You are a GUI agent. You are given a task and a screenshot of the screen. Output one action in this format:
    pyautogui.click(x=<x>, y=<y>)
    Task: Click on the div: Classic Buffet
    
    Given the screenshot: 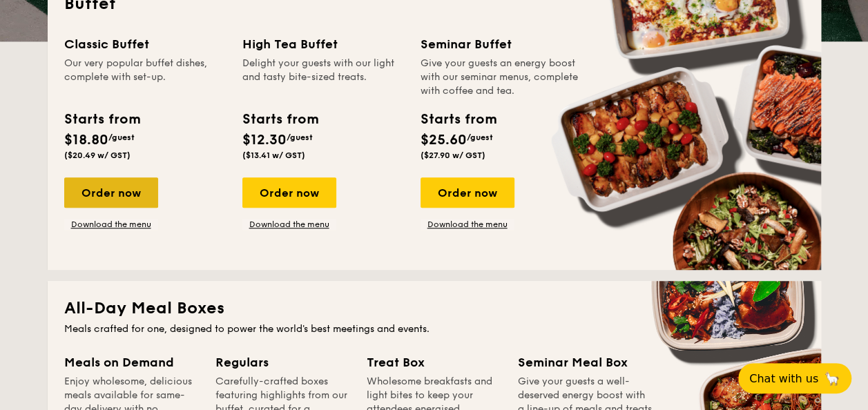 What is the action you would take?
    pyautogui.click(x=145, y=44)
    